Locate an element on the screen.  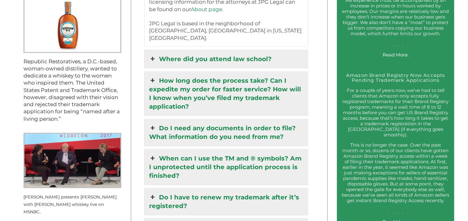
p: Republic Restoratives, a D.C.-based, woman-owned distillery, wanted to dedicate a whiskey to the ... is located at coordinates (72, 90).